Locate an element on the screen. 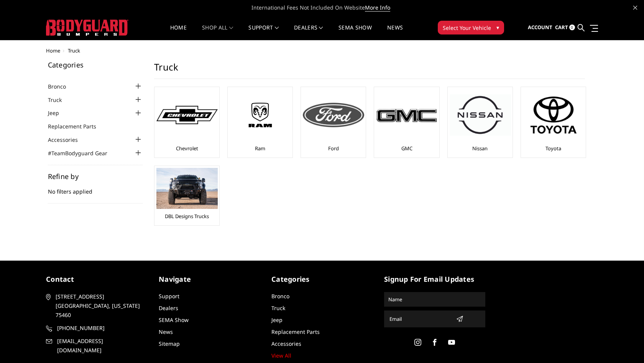  a: Sitemap is located at coordinates (169, 343).